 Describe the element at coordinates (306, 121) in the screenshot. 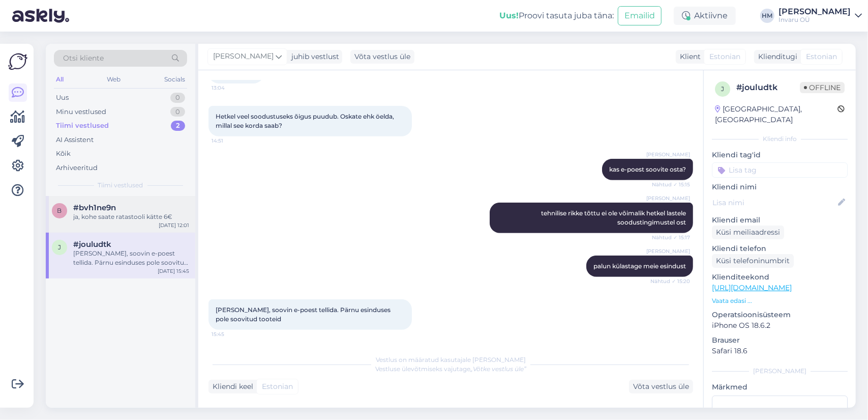

I see `span: Hetkel veel soodustuseks õigus puudub. Oskate ehk öelda, millal see korda saab?` at that location.